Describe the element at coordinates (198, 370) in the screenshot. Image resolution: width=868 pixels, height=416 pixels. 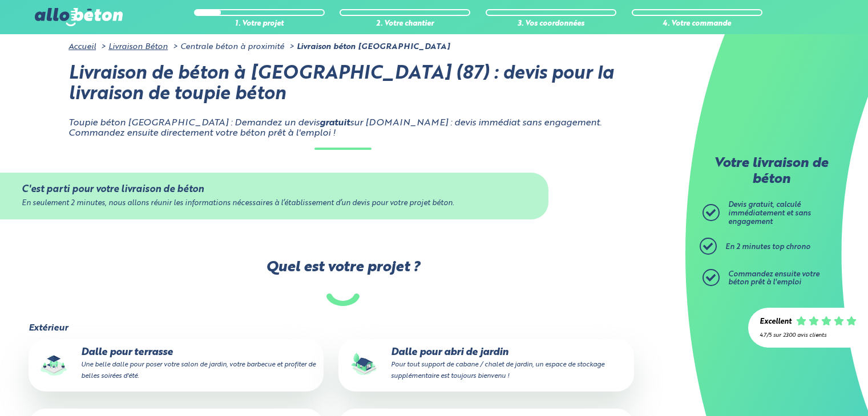
I see `small: Une belle dalle pour poser votre salon de jardin, votre barbecue et profiter de belles soirées d'...` at that location.